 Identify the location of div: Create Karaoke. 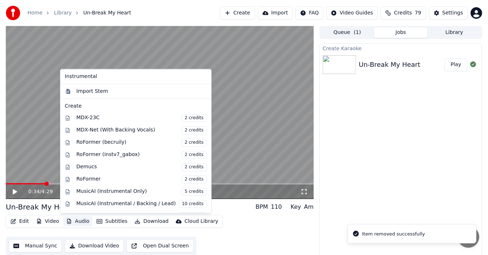
(401, 48).